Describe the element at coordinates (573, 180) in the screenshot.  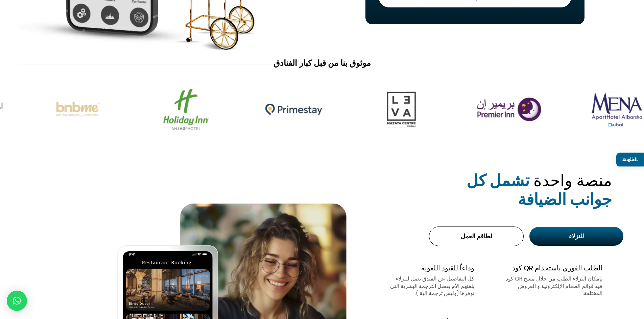
I see `span: منصة واحدة` at that location.